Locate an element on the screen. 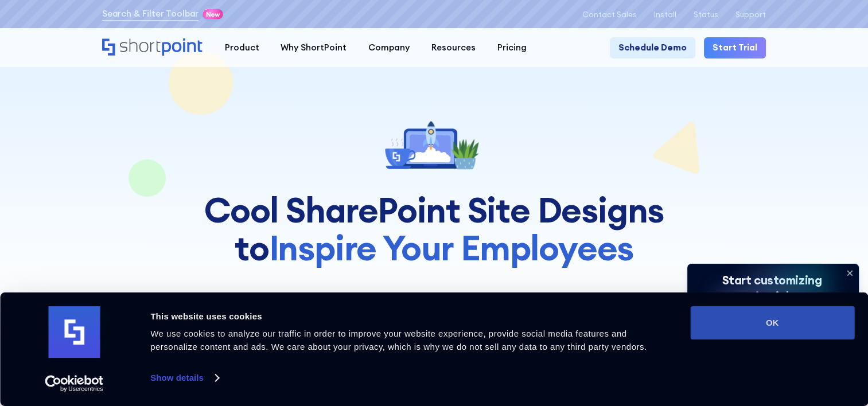 This screenshot has width=868, height=406. div: Company is located at coordinates (389, 47).